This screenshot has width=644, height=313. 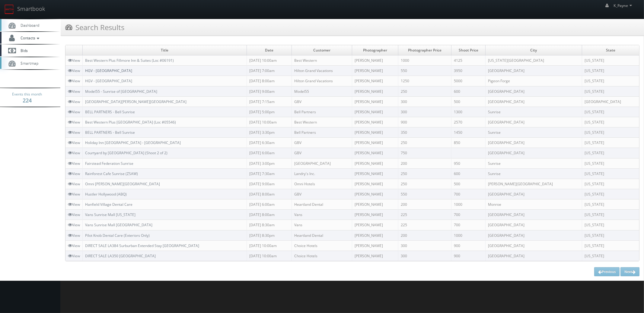 I want to click on td: Omni Hotels, so click(x=322, y=184).